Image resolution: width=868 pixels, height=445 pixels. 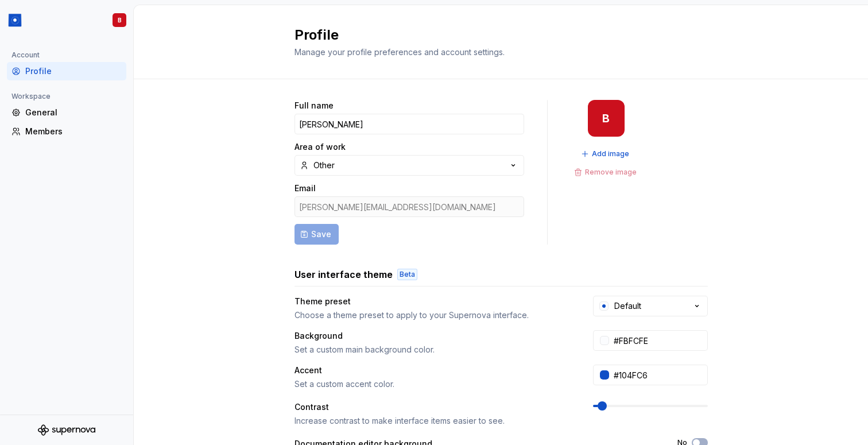 I want to click on div: Background, so click(x=433, y=336).